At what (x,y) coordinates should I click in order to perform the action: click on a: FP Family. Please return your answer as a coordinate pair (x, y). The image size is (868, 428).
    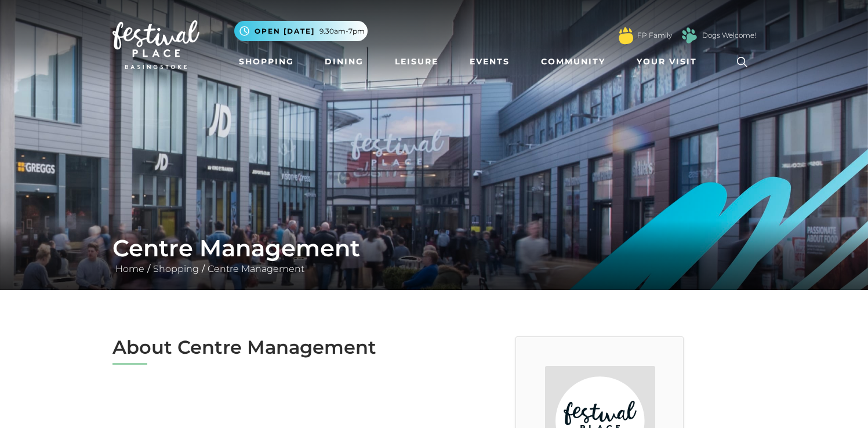
    Looking at the image, I should click on (655, 36).